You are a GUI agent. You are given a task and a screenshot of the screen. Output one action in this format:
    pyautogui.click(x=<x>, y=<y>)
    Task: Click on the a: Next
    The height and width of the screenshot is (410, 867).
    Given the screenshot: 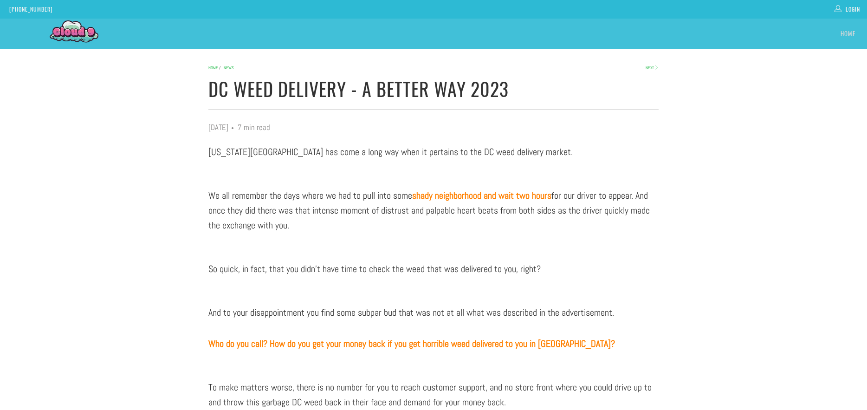 What is the action you would take?
    pyautogui.click(x=652, y=68)
    